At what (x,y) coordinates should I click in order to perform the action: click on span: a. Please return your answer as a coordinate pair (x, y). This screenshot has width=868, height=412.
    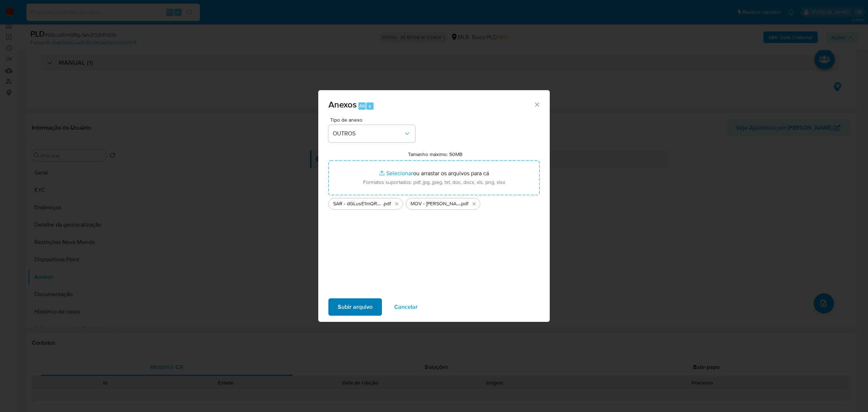
    Looking at the image, I should click on (370, 105).